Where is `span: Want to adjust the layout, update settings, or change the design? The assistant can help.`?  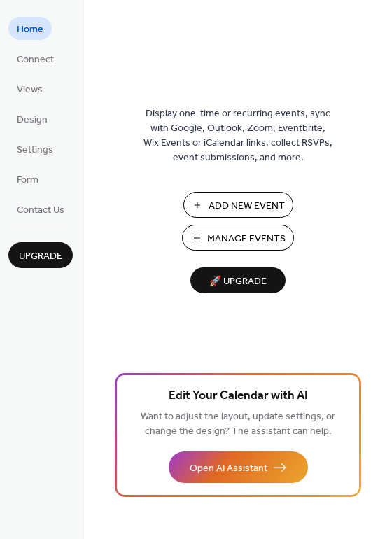 span: Want to adjust the layout, update settings, or change the design? The assistant can help. is located at coordinates (238, 424).